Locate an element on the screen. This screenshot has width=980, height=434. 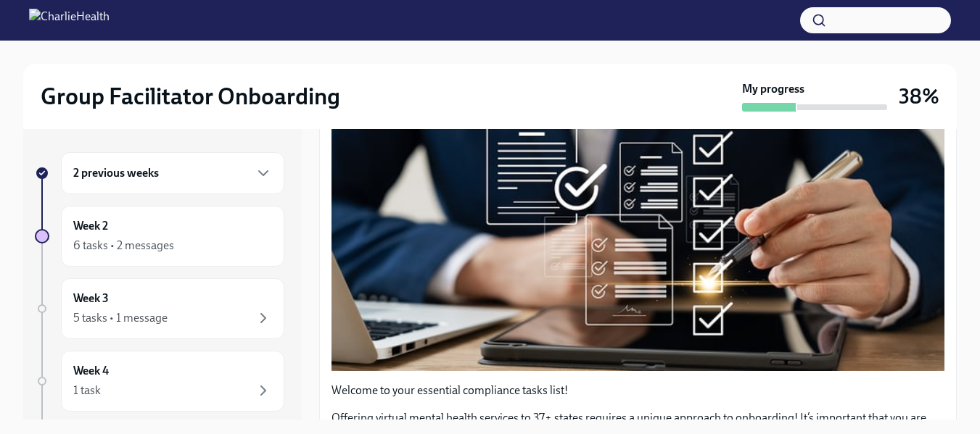
h2: Group Facilitator Onboarding is located at coordinates (190, 96).